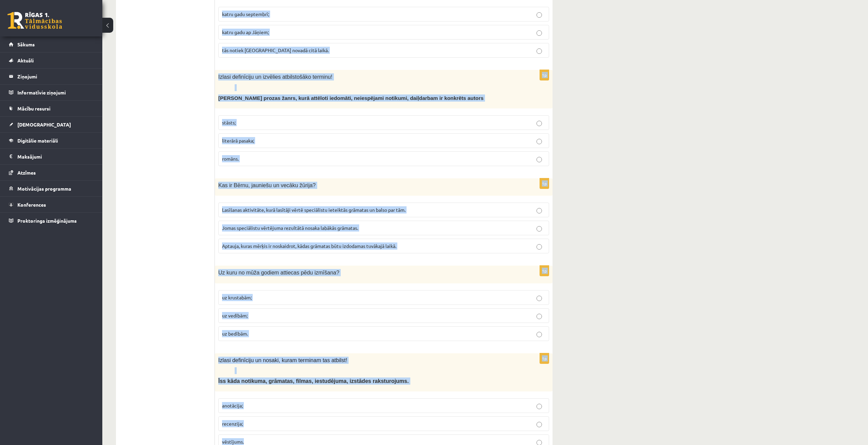 The image size is (868, 445). I want to click on input: uz bedībām., so click(539, 335).